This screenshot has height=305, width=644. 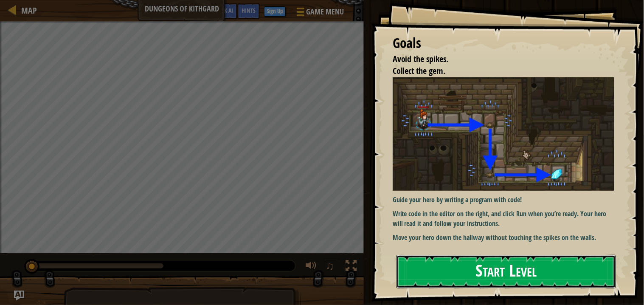 What do you see at coordinates (419, 70) in the screenshot?
I see `span: Collect the gem.` at bounding box center [419, 70].